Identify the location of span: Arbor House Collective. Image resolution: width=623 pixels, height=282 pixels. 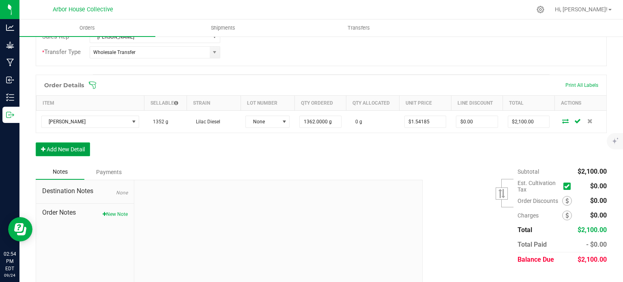
(83, 9).